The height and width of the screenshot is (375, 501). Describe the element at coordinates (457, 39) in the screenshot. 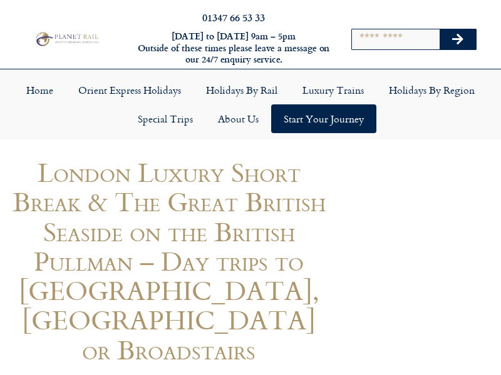

I see `button: Search` at that location.